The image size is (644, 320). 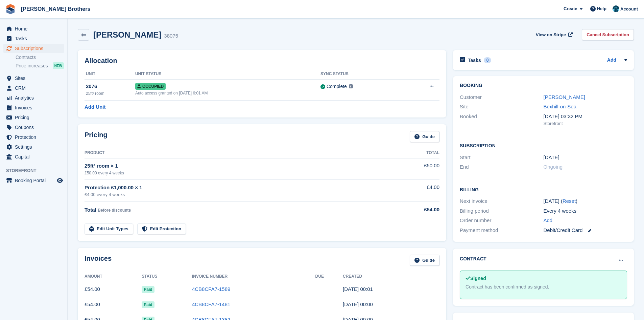 I want to click on div: Order number, so click(x=501, y=221).